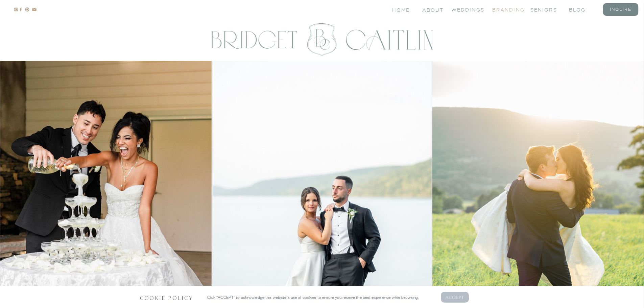 The image size is (644, 308). What do you see at coordinates (401, 9) in the screenshot?
I see `nav: Home` at bounding box center [401, 9].